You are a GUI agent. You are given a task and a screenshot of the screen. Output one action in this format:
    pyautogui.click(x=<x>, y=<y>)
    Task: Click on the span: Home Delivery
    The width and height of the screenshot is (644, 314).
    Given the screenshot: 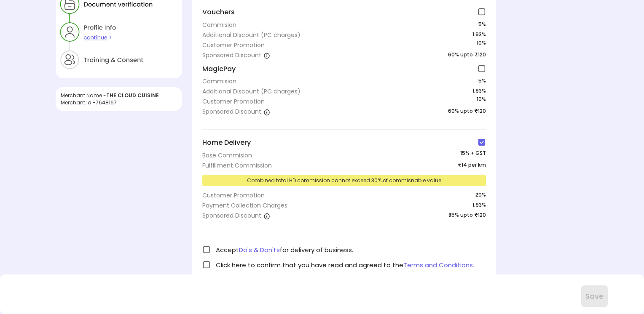 What is the action you would take?
    pyautogui.click(x=226, y=143)
    